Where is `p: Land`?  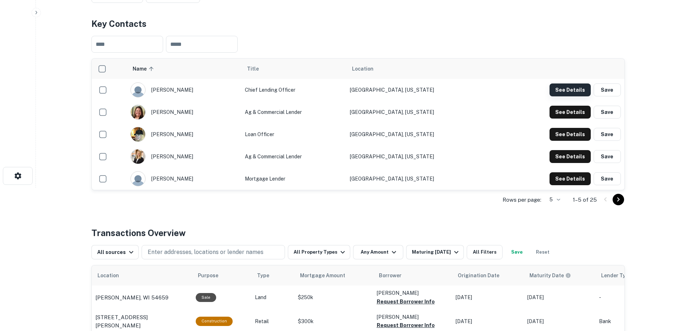 p: Land is located at coordinates (273, 298).